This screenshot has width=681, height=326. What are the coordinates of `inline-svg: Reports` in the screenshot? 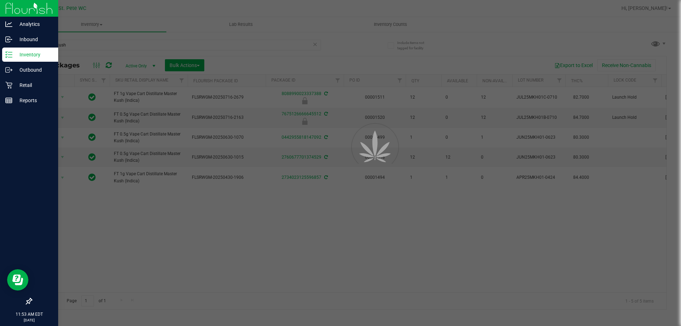 It's located at (9, 100).